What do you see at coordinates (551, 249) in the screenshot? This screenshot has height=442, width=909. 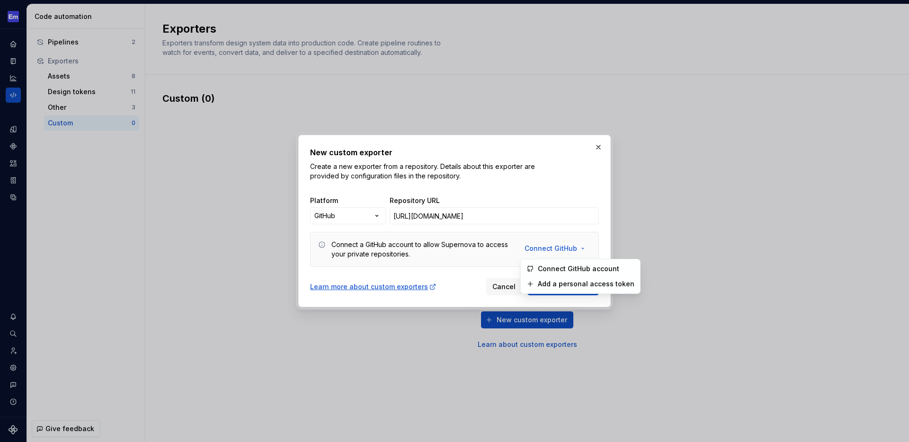 I see `span: Connect GitHub` at bounding box center [551, 249].